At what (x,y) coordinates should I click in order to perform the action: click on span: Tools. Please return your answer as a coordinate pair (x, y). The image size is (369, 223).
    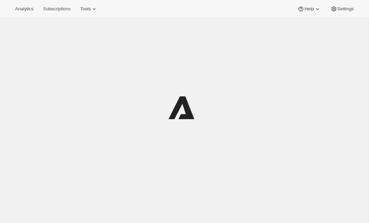
    Looking at the image, I should click on (85, 9).